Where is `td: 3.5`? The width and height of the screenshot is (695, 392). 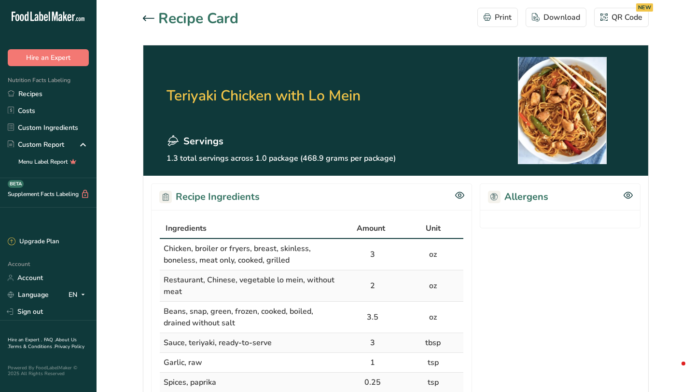
td: 3.5 is located at coordinates (373, 317).